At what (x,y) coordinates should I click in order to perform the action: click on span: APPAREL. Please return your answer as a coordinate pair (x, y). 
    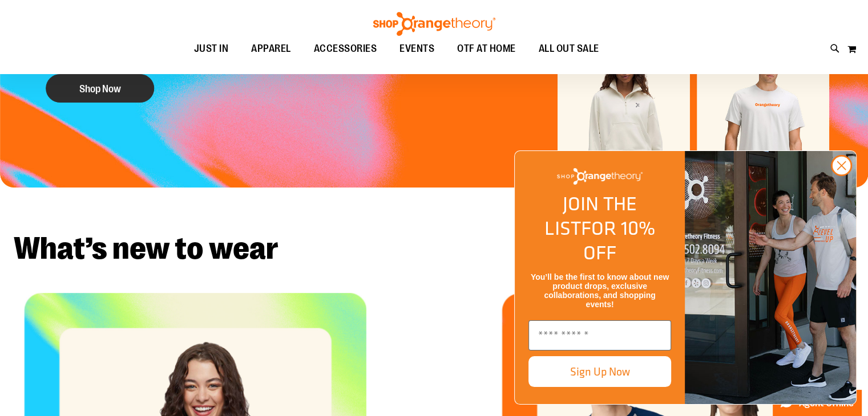
    Looking at the image, I should click on (271, 48).